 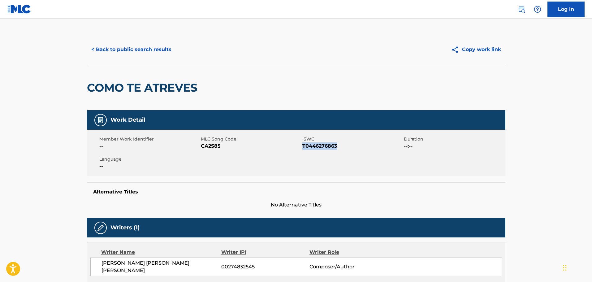 I want to click on span: 00274832545, so click(x=265, y=267).